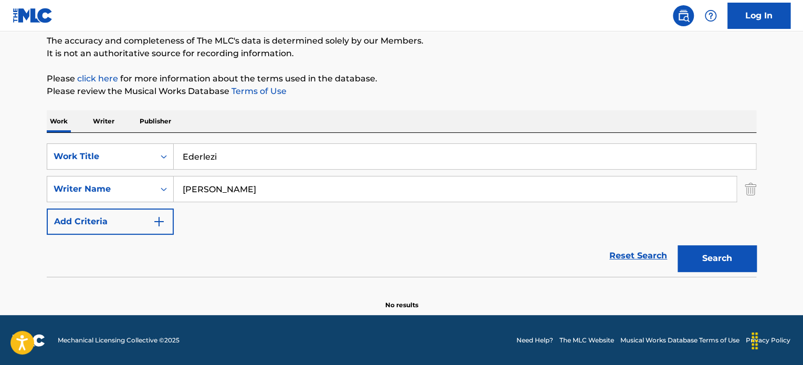 This screenshot has width=803, height=365. I want to click on span: Mechanical Licensing Collective © 2025, so click(119, 340).